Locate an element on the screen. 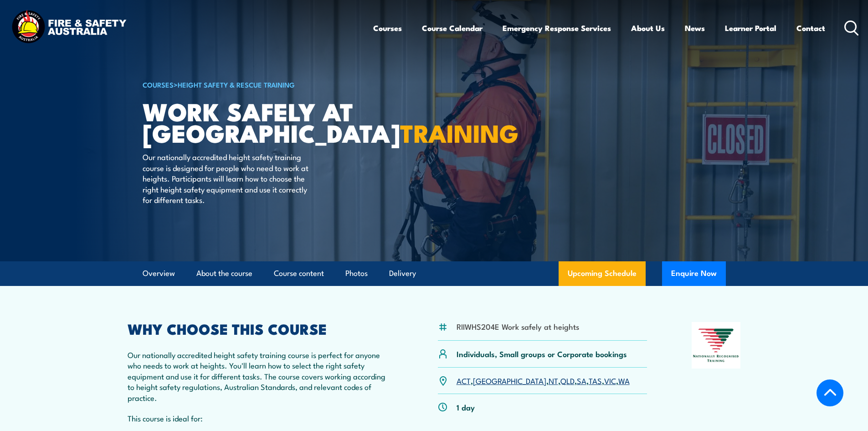  a: ACT is located at coordinates (464, 380).